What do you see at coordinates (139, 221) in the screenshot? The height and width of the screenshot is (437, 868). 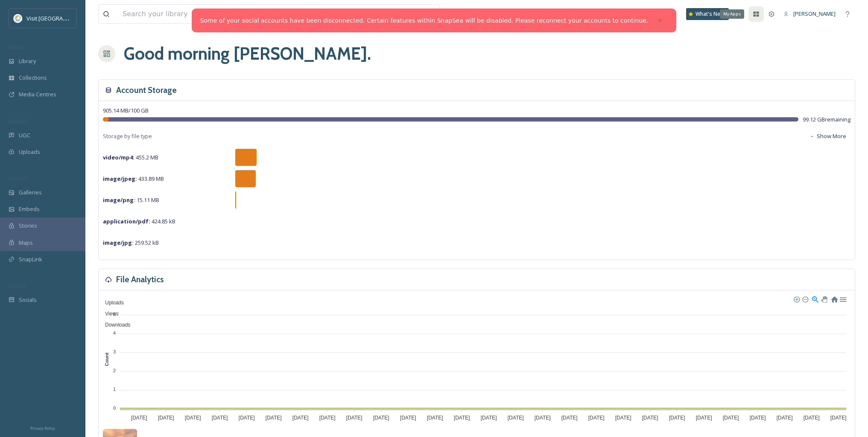 I see `span: 424.85 kB` at bounding box center [139, 221].